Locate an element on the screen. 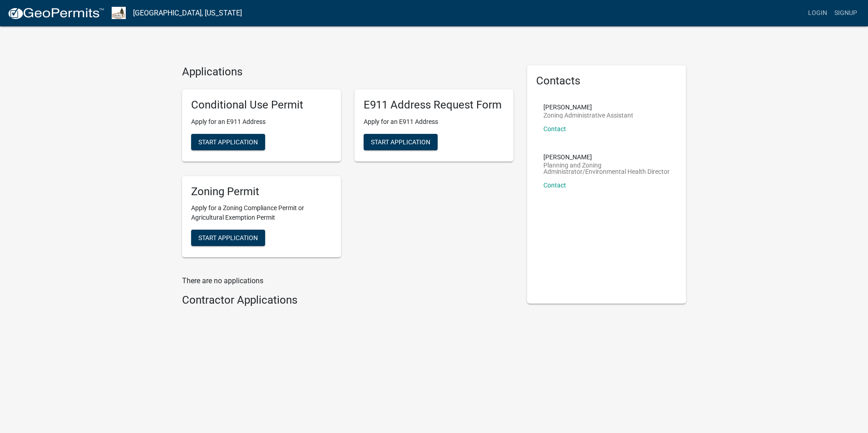 Image resolution: width=868 pixels, height=433 pixels. p: Apply for a Zoning Compliance Permit or Agricultural Exemption Permit is located at coordinates (262, 213).